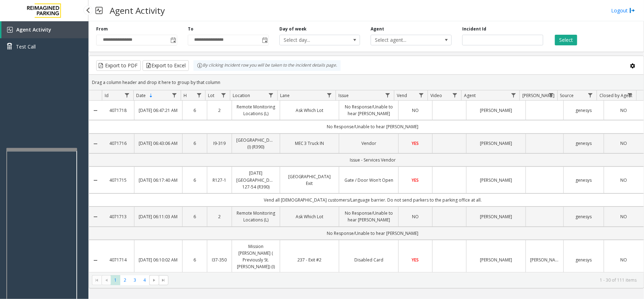 This screenshot has height=299, width=644. Describe the element at coordinates (403, 40) in the screenshot. I see `span: Select agent...` at that location.